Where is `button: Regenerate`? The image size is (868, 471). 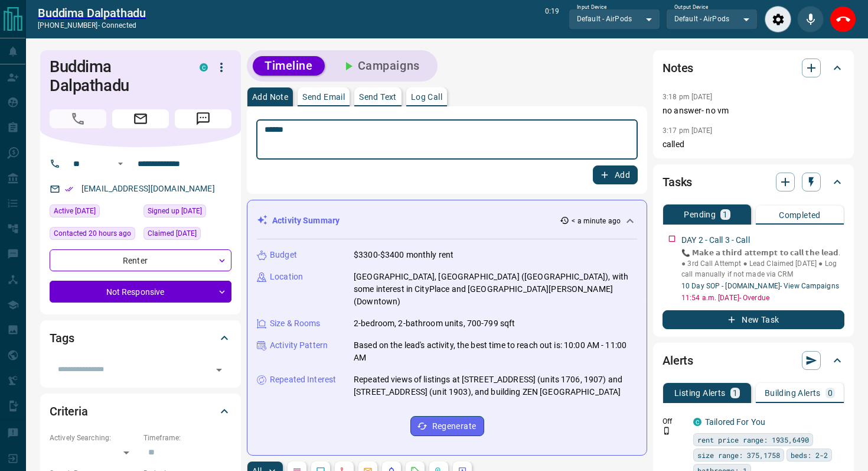
button: Regenerate is located at coordinates (447, 426).